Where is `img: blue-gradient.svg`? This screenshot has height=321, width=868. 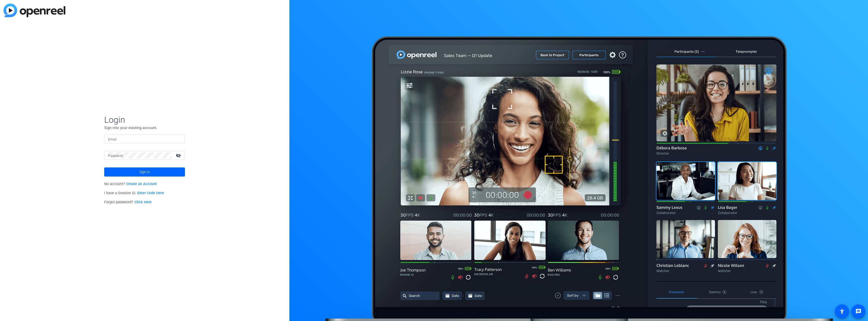 img: blue-gradient.svg is located at coordinates (34, 11).